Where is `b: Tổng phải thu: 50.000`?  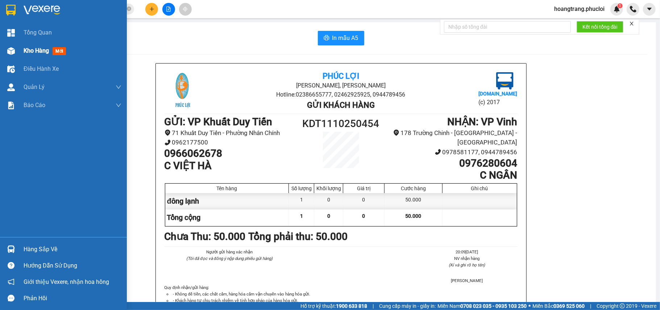
b: Tổng phải thu: 50.000 is located at coordinates (298, 236).